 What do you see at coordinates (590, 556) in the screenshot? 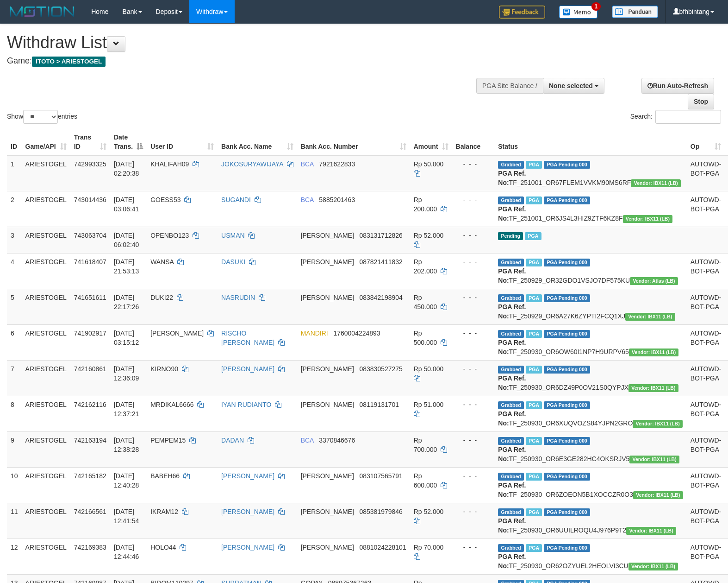
I see `td: TF_250930_OR62OZYUEL2HEOLVI3CU` at bounding box center [590, 556].